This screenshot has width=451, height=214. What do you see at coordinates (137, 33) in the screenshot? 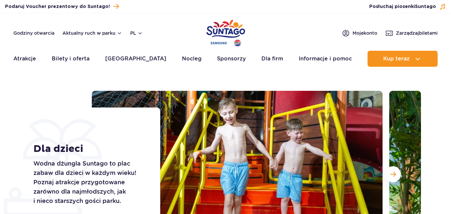
I see `button: pl` at bounding box center [137, 33].